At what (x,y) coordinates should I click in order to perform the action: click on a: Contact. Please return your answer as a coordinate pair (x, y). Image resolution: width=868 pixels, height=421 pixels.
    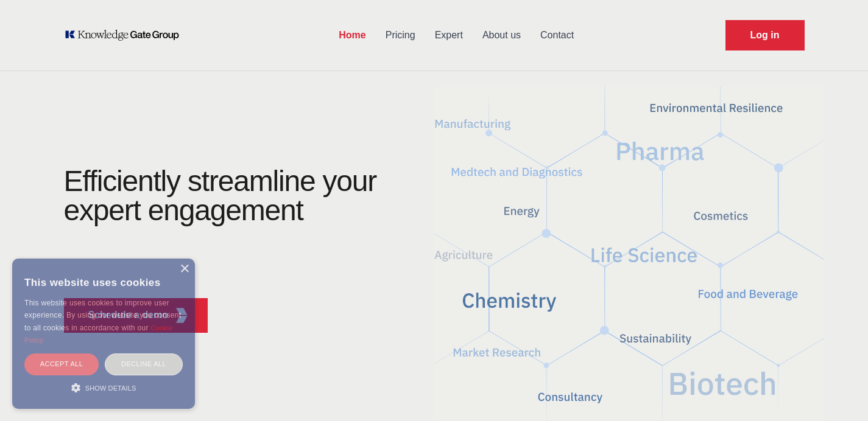
    Looking at the image, I should click on (557, 35).